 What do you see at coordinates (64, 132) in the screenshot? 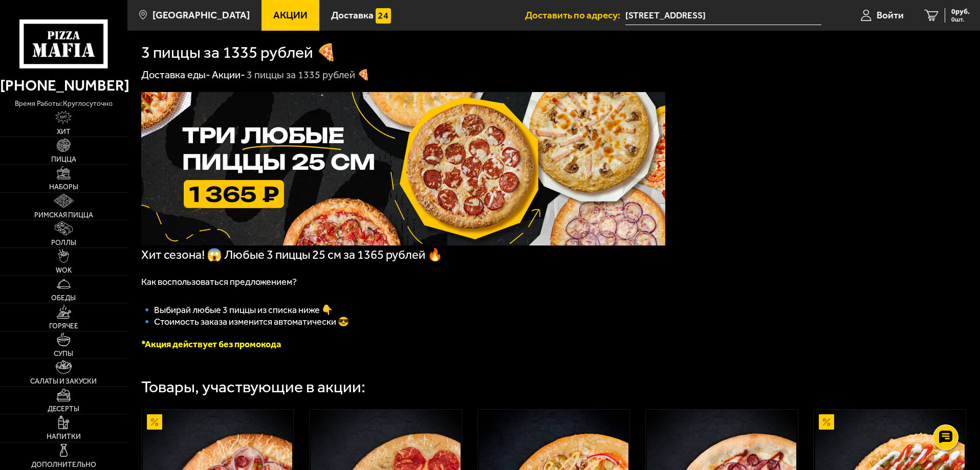
I see `span: Хит` at bounding box center [64, 132].